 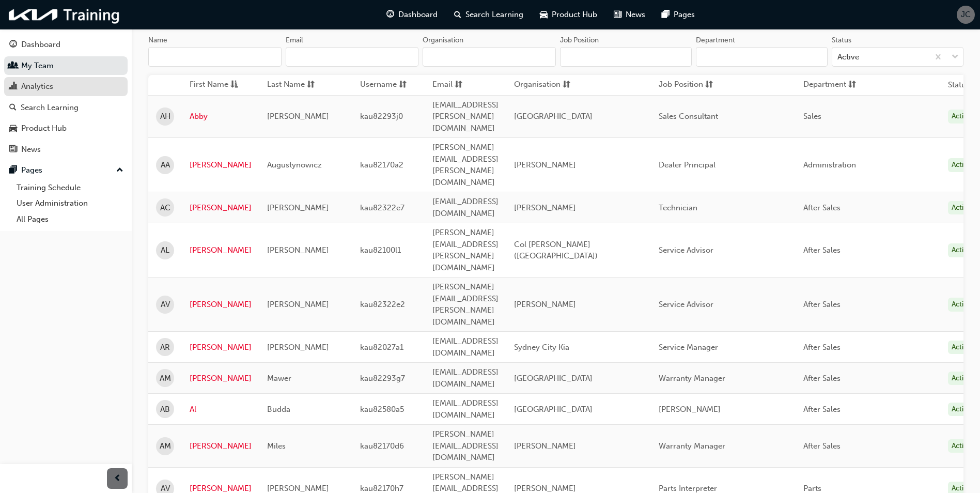 I want to click on span: Mawer, so click(x=279, y=379).